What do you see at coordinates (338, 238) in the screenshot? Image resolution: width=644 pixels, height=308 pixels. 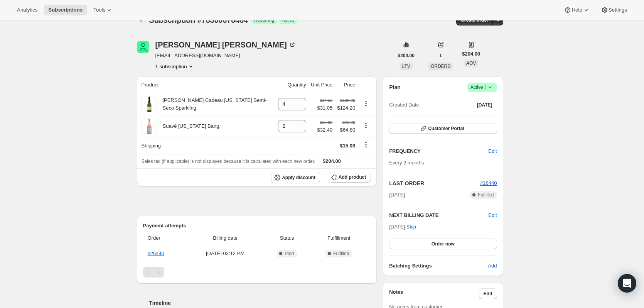 I see `span: Fulfillment` at bounding box center [338, 238].